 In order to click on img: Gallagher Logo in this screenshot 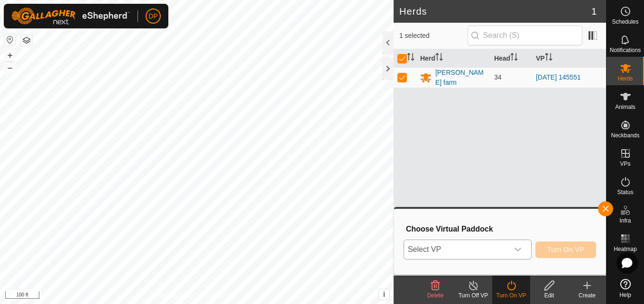, I will do `click(71, 16)`.